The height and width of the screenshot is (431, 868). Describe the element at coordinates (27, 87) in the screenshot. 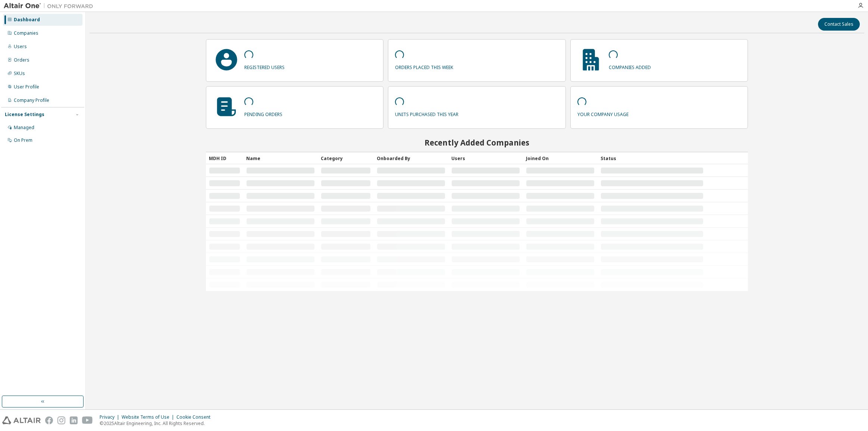

I see `div: User Profile` at that location.